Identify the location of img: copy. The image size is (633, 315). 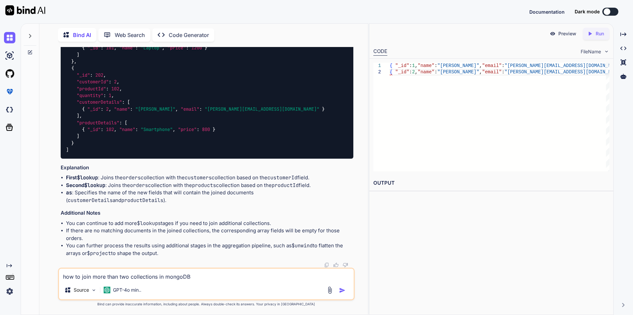
(327, 265).